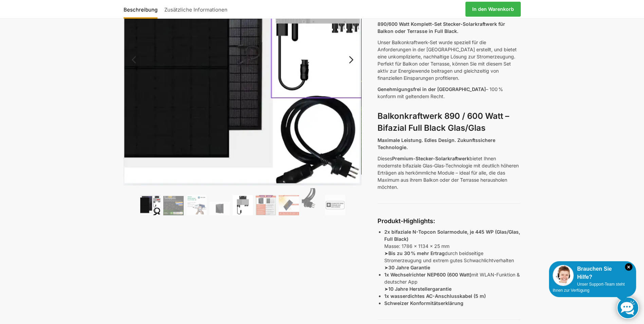 This screenshot has height=324, width=644. What do you see at coordinates (312, 202) in the screenshot?
I see `img: Anschlusskabel-3meter_schweizer-stecker` at bounding box center [312, 202].